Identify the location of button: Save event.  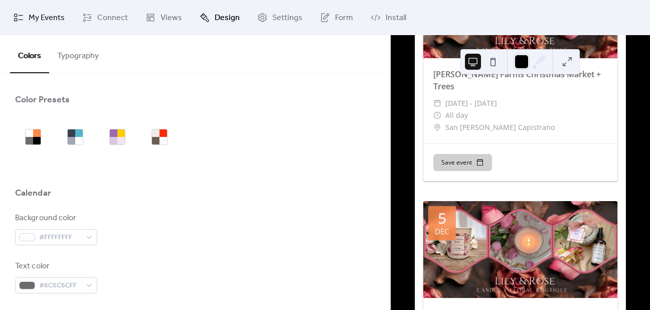
(462, 162).